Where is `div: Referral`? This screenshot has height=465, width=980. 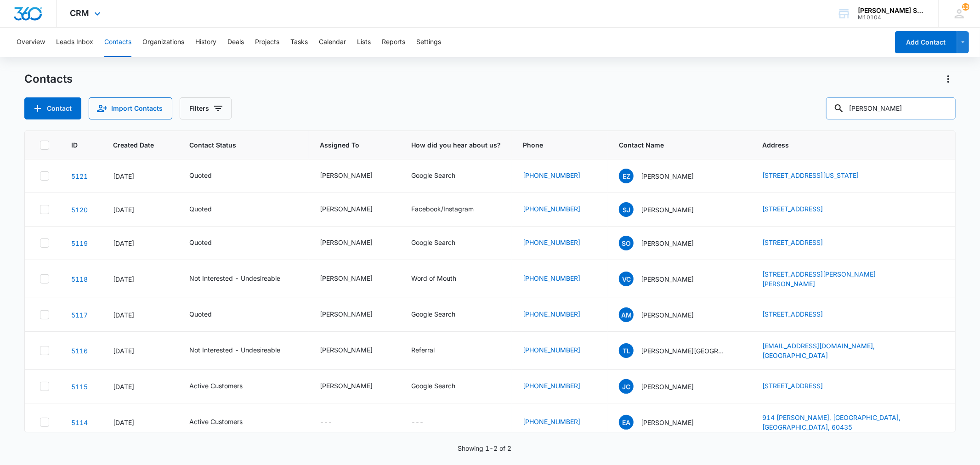 div: Referral is located at coordinates (423, 350).